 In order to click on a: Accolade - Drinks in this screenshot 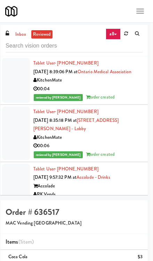, I will do `click(93, 177)`.